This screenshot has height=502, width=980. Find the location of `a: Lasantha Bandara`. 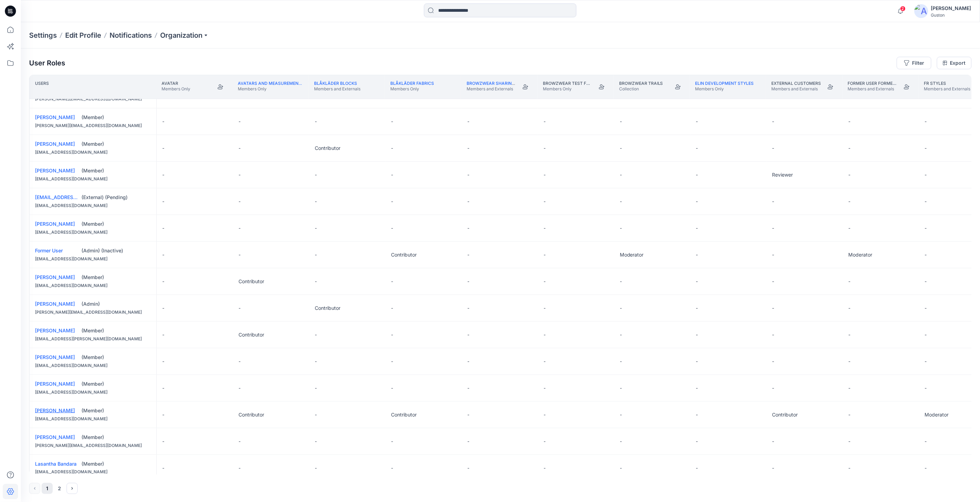

a: Lasantha Bandara is located at coordinates (56, 464).